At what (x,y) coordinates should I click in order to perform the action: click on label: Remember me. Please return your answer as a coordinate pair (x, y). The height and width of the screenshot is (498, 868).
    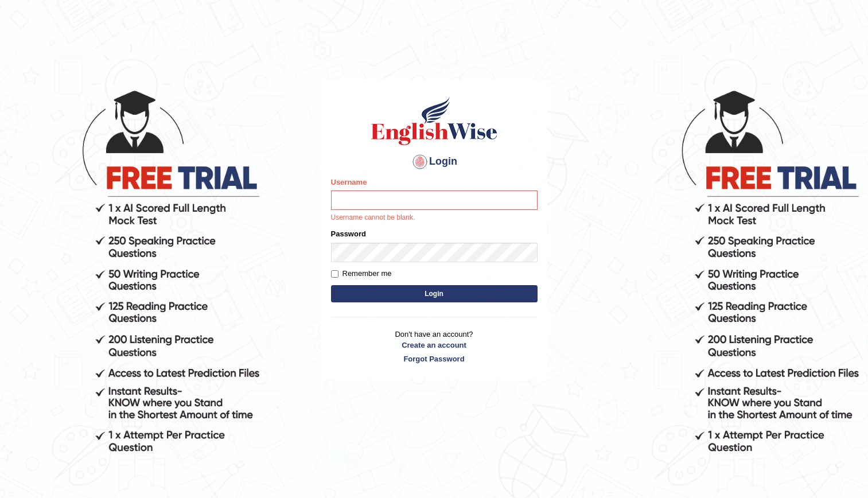
    Looking at the image, I should click on (361, 273).